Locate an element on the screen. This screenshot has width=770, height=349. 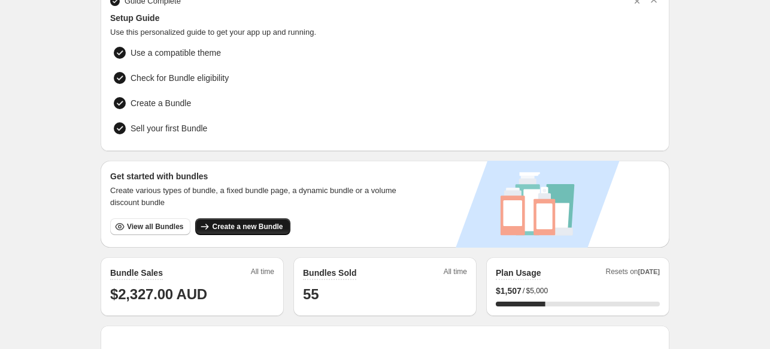
span: Check for Bundle eligibility is located at coordinates (180, 78).